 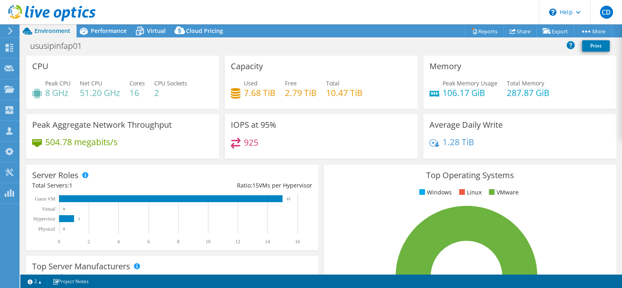 What do you see at coordinates (333, 83) in the screenshot?
I see `span: Total` at bounding box center [333, 83].